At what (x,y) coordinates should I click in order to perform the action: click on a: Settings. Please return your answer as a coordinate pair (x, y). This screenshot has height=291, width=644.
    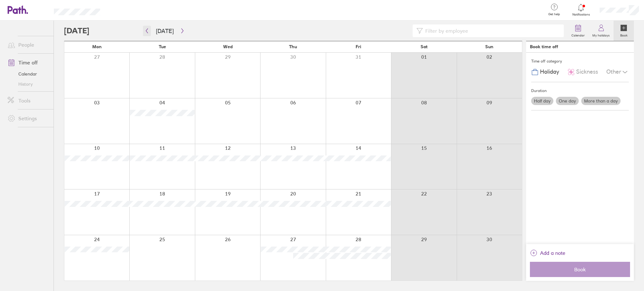
    Looking at the image, I should click on (28, 118).